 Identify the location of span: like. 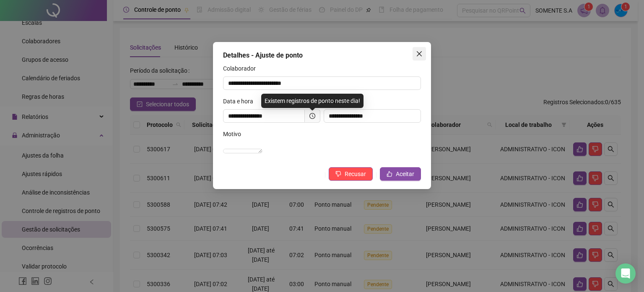
(389, 174).